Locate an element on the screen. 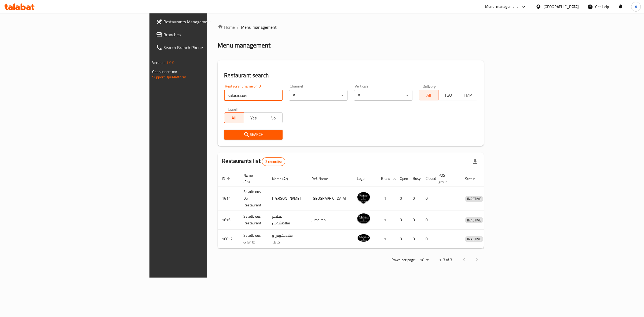 Image resolution: width=644 pixels, height=317 pixels. span: Name (En) is located at coordinates (252, 178).